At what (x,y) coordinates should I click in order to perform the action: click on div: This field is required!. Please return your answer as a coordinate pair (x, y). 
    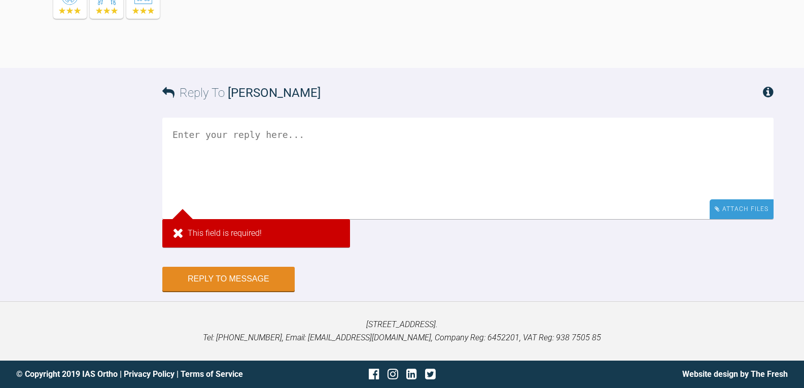
    Looking at the image, I should click on (256, 233).